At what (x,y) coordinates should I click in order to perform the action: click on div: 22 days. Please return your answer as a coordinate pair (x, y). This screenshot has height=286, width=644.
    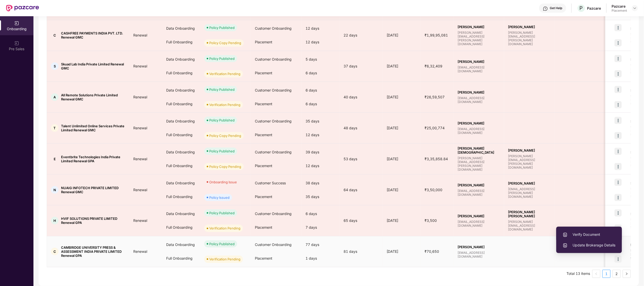
    Looking at the image, I should click on (361, 35).